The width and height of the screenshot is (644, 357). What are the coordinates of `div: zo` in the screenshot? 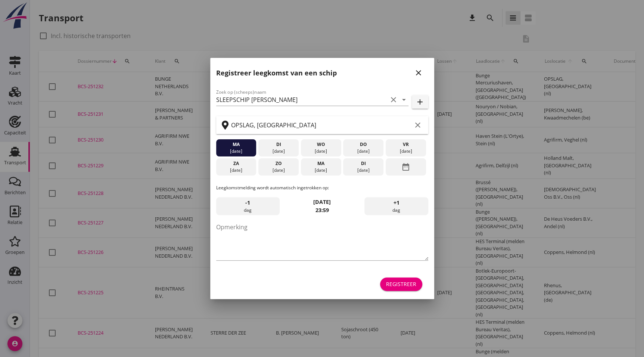 It's located at (278, 163).